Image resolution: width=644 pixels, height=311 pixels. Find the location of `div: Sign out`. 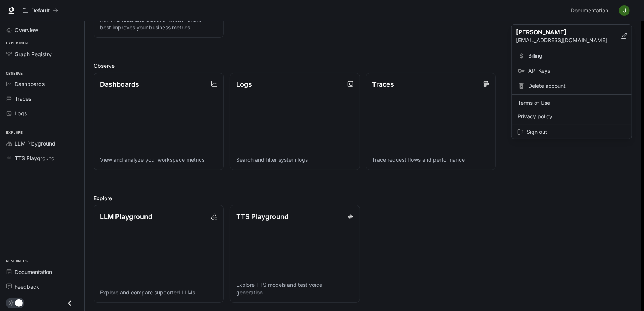

div: Sign out is located at coordinates (572, 132).